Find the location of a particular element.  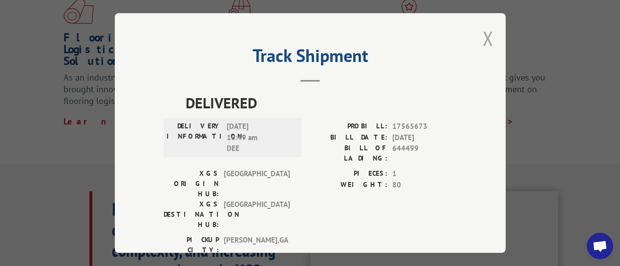

label: BILL DATE: is located at coordinates (349, 138).